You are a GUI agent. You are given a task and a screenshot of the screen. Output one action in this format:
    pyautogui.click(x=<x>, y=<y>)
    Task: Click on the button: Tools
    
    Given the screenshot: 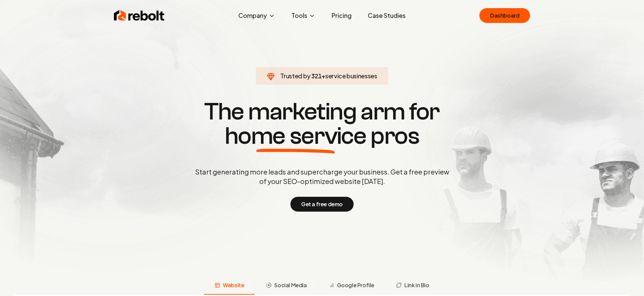 What is the action you would take?
    pyautogui.click(x=303, y=16)
    